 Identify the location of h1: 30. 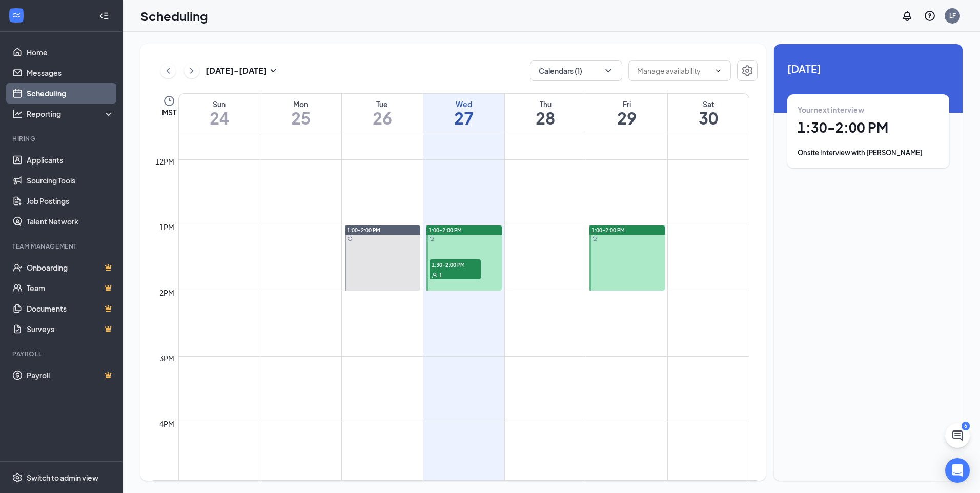
(709, 118).